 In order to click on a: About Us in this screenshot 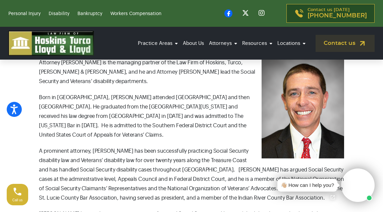, I will do `click(193, 43)`.